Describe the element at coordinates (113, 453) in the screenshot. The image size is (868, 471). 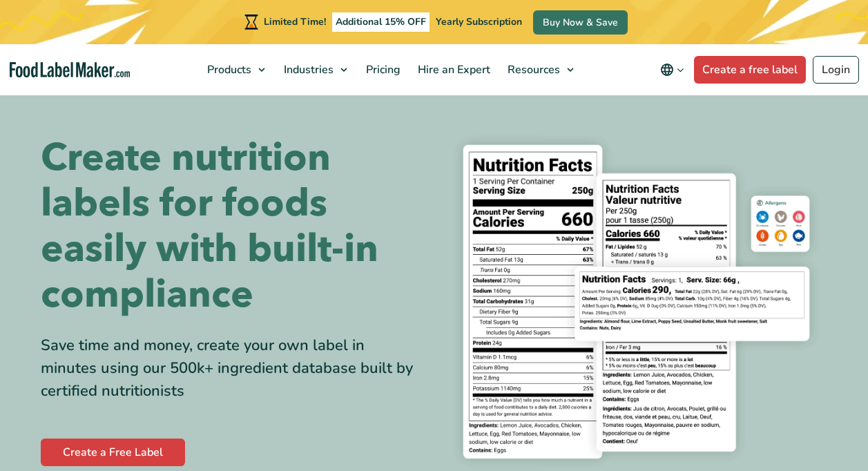
I see `a: Create a Free Label` at that location.